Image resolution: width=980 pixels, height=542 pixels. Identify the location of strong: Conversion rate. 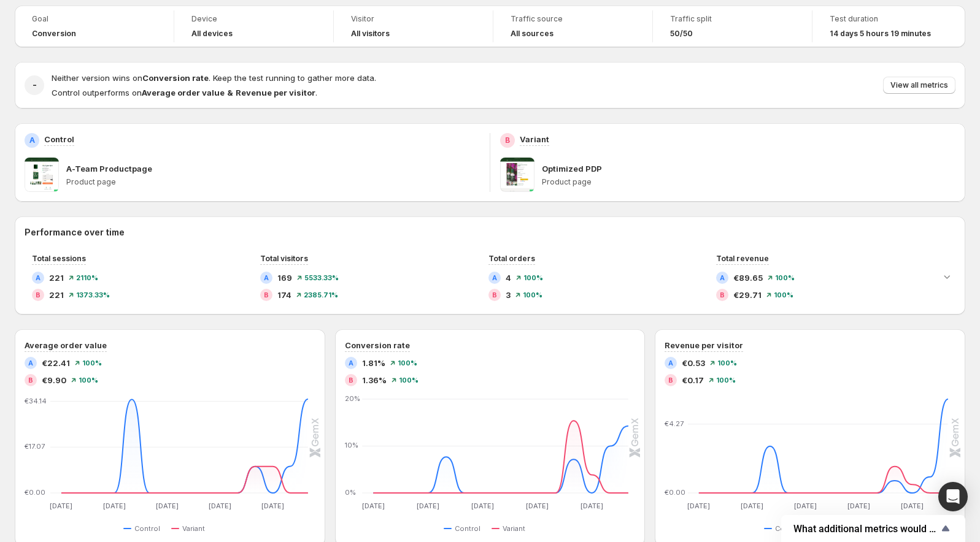
(175, 78).